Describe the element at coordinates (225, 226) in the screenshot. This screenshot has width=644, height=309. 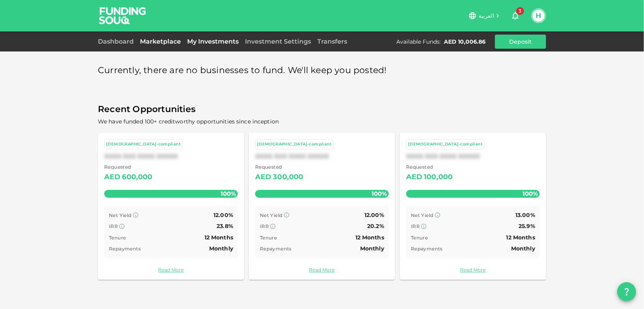
I see `span: 23.8%` at that location.